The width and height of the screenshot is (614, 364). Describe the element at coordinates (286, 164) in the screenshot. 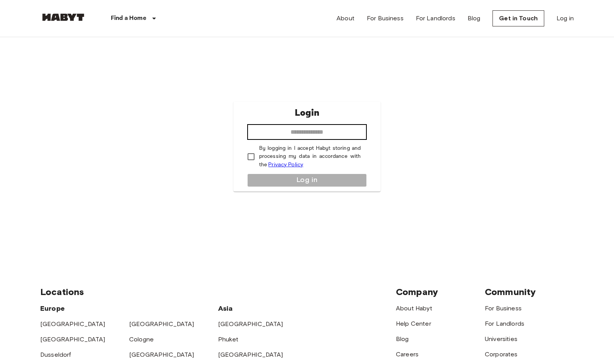

I see `a: Privacy Policy` at that location.